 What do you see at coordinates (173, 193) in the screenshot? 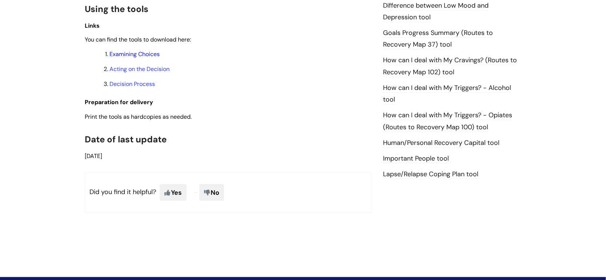
I see `span: Yes` at bounding box center [173, 193].